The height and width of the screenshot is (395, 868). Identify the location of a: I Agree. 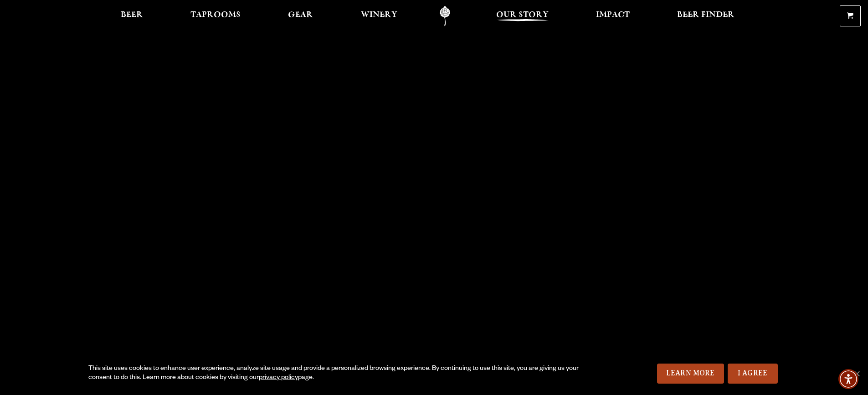
(753, 373).